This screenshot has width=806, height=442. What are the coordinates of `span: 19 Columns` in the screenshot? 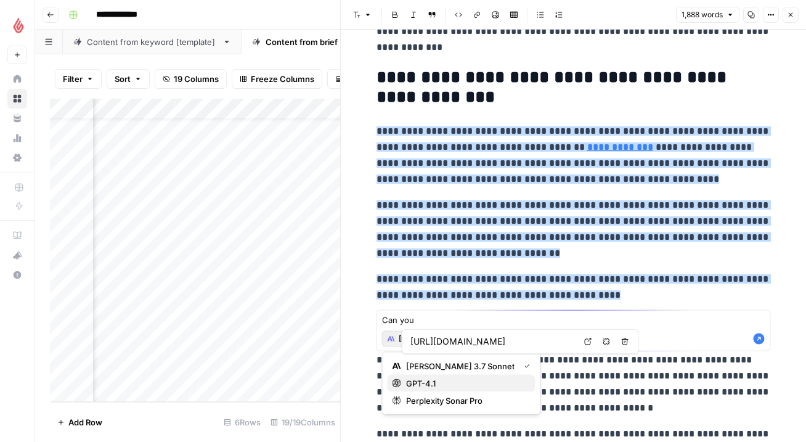 It's located at (196, 79).